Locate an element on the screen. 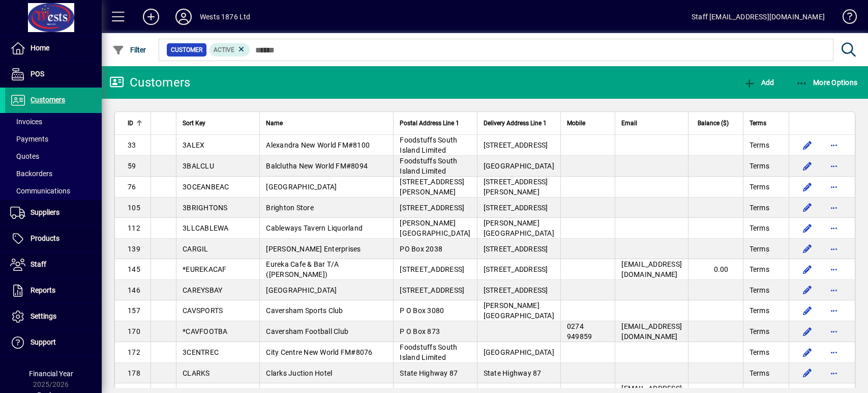  mat-chip: Activation Status: Active is located at coordinates (229, 50).